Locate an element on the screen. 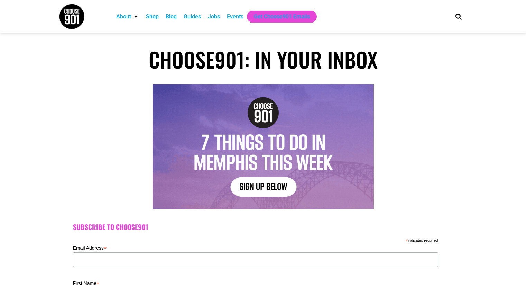 This screenshot has width=526, height=286. a: Events is located at coordinates (235, 17).